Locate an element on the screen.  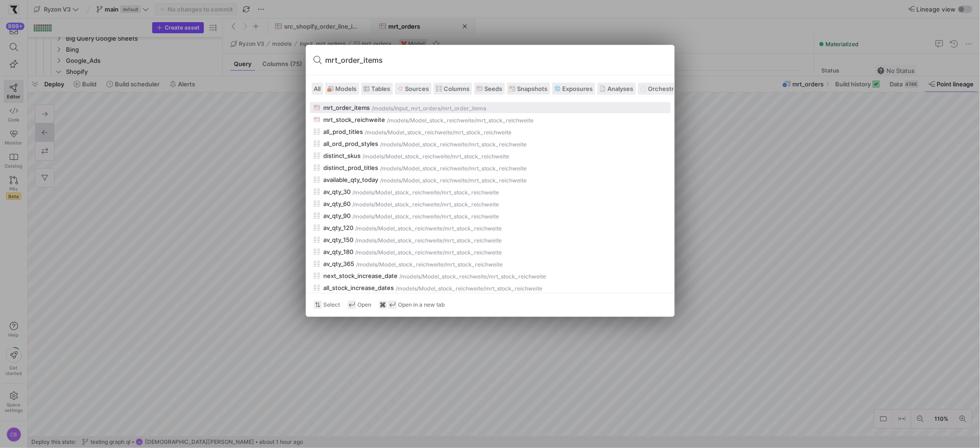
button: Snapshots is located at coordinates (529, 89).